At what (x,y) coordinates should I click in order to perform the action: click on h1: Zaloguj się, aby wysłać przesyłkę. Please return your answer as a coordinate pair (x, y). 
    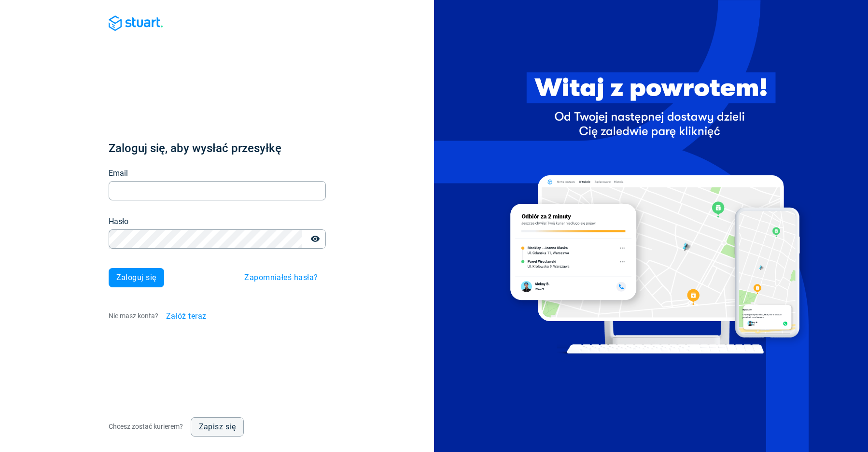
    Looking at the image, I should click on (217, 148).